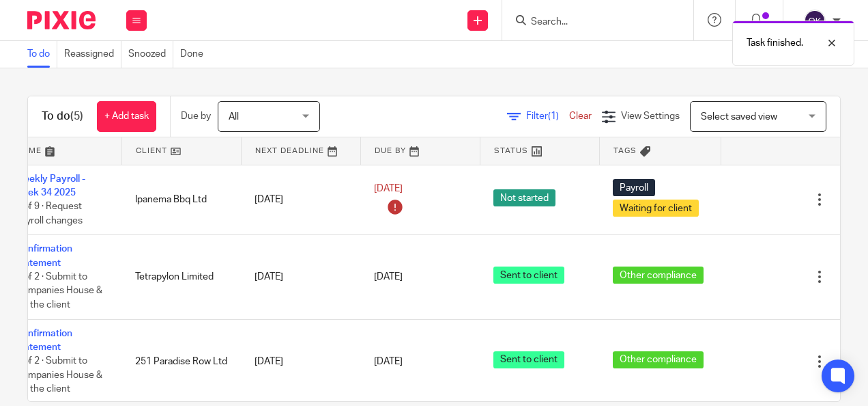 The height and width of the screenshot is (406, 868). What do you see at coordinates (93, 54) in the screenshot?
I see `a: Reassigned` at bounding box center [93, 54].